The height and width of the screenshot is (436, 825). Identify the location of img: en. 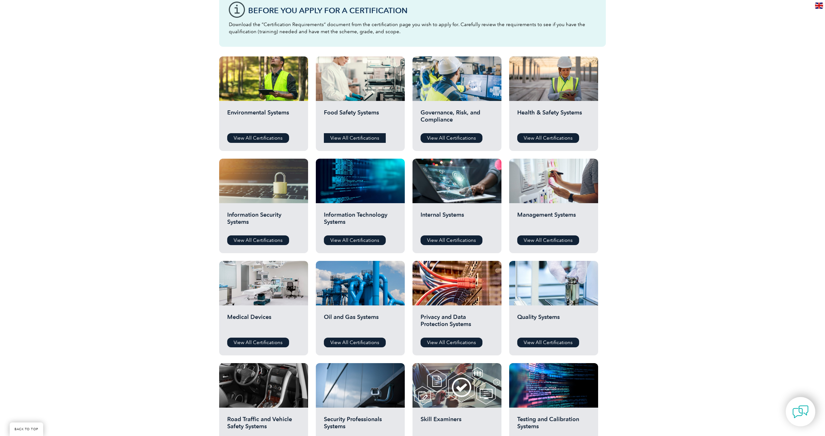
(819, 5).